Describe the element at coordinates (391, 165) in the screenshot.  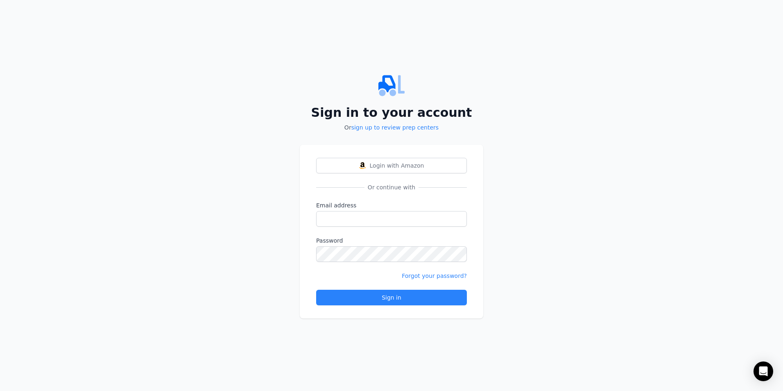
I see `button: Login with AmazonLogin with Amazon` at that location.